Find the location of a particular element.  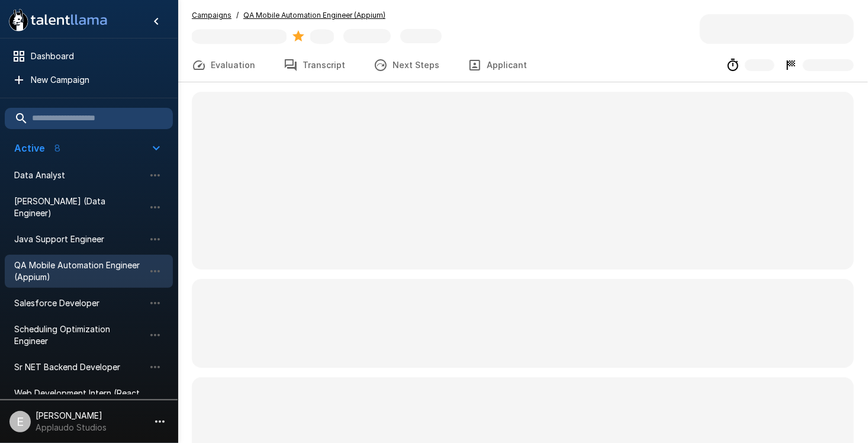

button: Applicant is located at coordinates (497, 65).